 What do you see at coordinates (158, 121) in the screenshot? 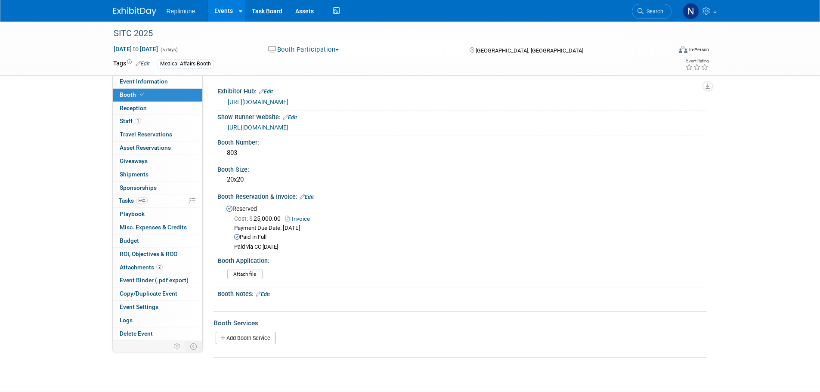
I see `a: Staff1` at bounding box center [158, 121].